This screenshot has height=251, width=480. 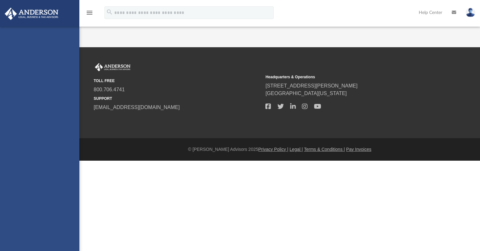 I want to click on i: menu, so click(x=89, y=13).